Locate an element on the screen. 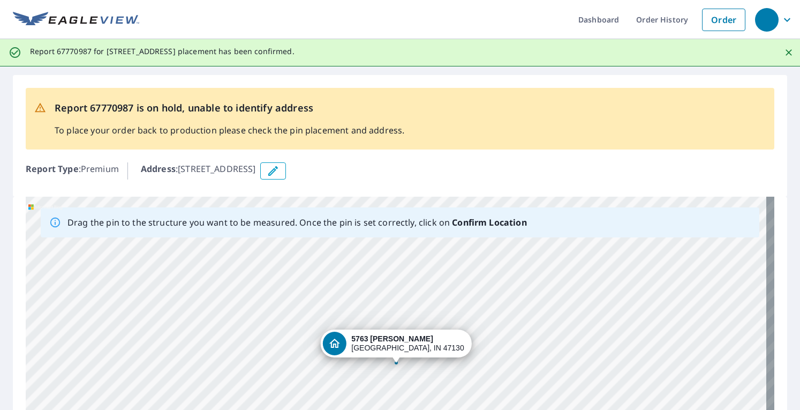 Image resolution: width=800 pixels, height=410 pixels. p: : Premium is located at coordinates (72, 171).